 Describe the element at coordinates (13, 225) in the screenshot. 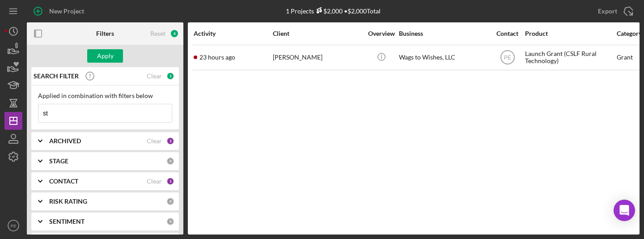

I see `button: PE` at that location.